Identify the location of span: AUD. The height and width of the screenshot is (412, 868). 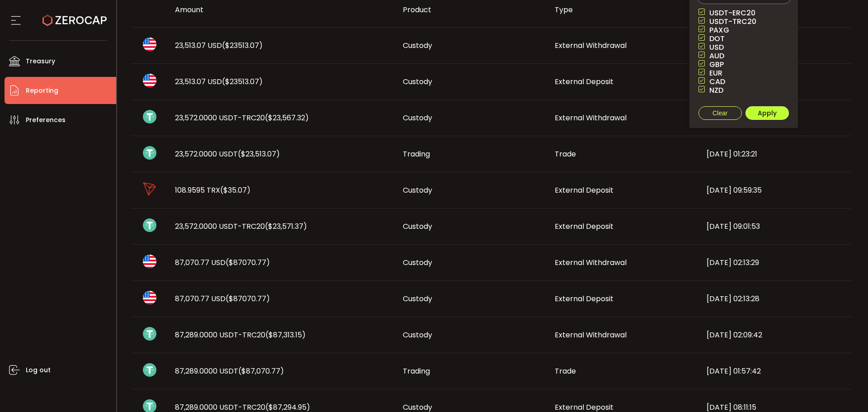
(714, 55).